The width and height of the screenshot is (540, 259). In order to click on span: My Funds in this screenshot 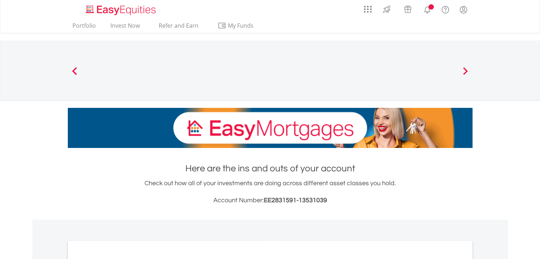, I will do `click(241, 26)`.